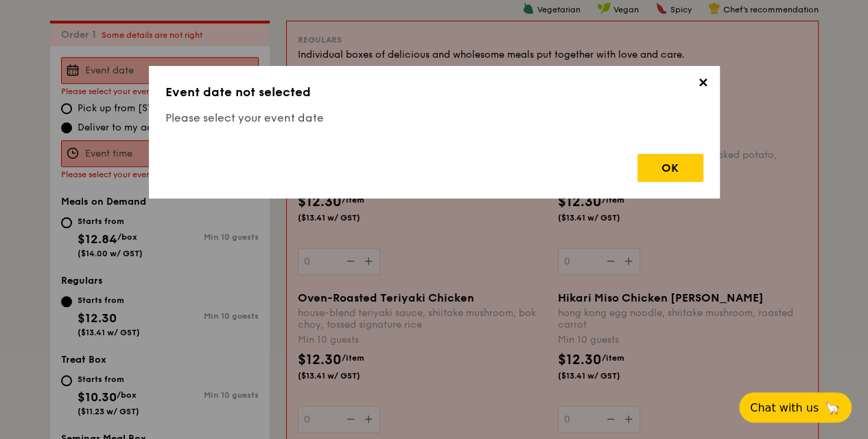  Describe the element at coordinates (785, 407) in the screenshot. I see `span: Chat with us` at that location.